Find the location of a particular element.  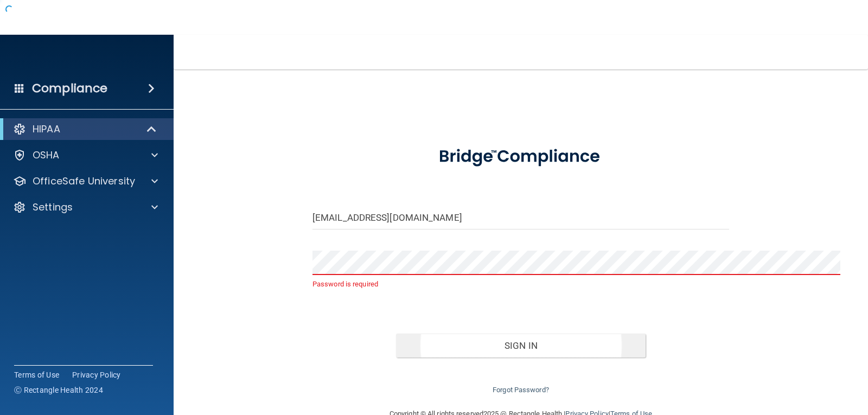

a: Settings is located at coordinates (85, 207).